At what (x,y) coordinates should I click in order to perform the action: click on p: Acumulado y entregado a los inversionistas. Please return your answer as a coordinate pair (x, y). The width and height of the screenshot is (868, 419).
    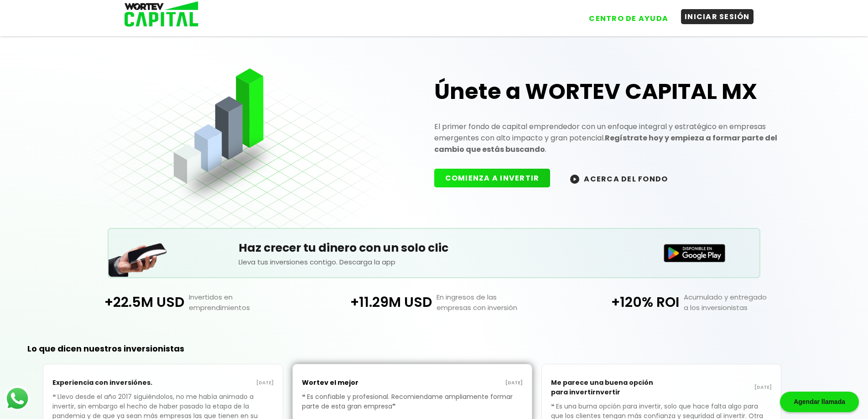
    Looking at the image, I should click on (743, 303).